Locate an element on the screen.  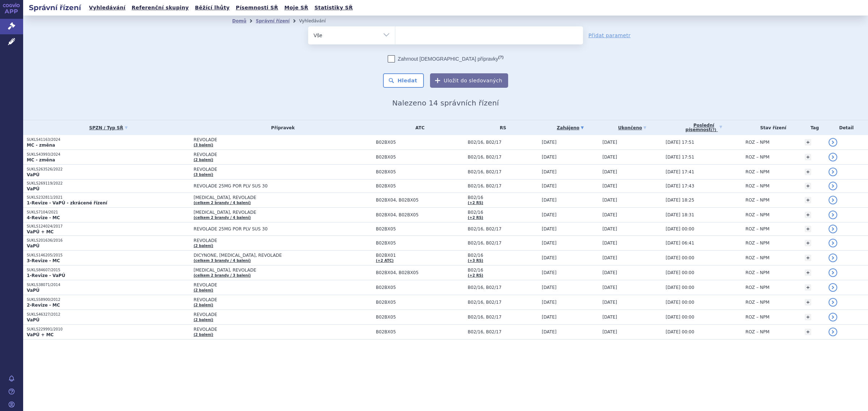
a: Poslednípísemnost(?) is located at coordinates (704, 127).